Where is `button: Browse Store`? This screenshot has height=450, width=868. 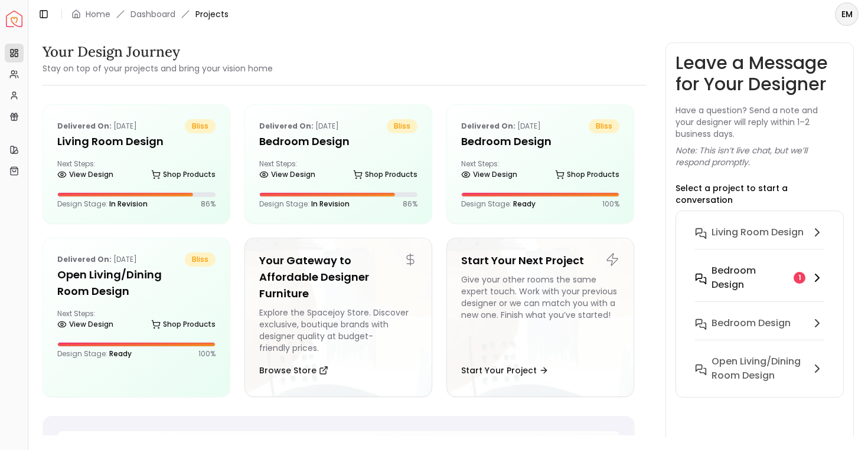
button: Browse Store is located at coordinates (293, 370).